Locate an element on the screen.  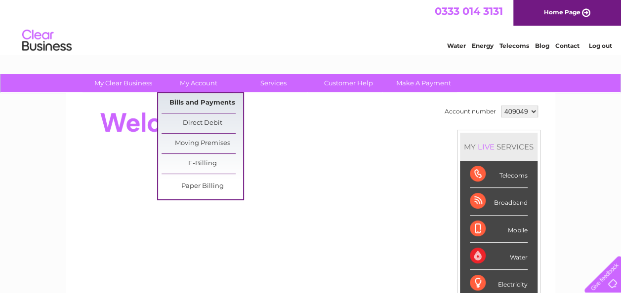
a: Energy is located at coordinates (482, 45).